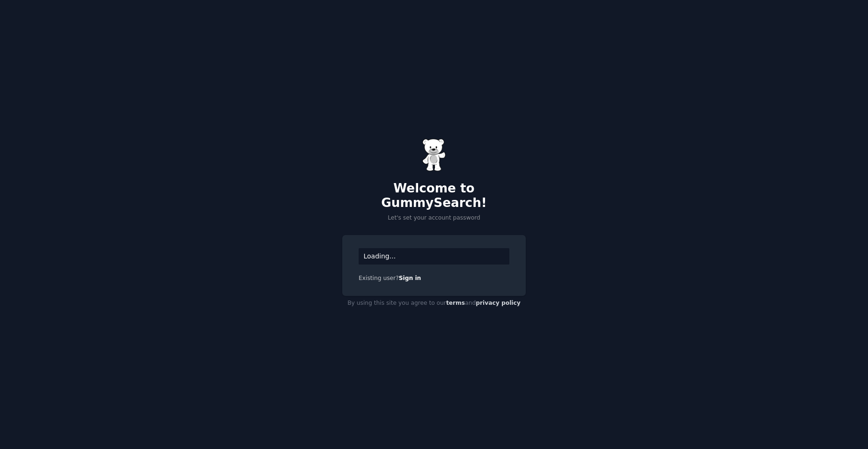  Describe the element at coordinates (434, 196) in the screenshot. I see `h2: Welcome to GummySearch!` at that location.